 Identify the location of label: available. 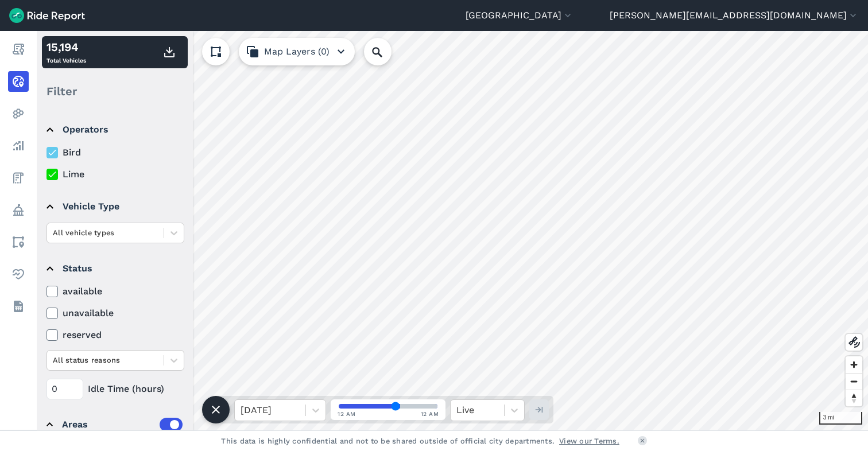
(116, 292).